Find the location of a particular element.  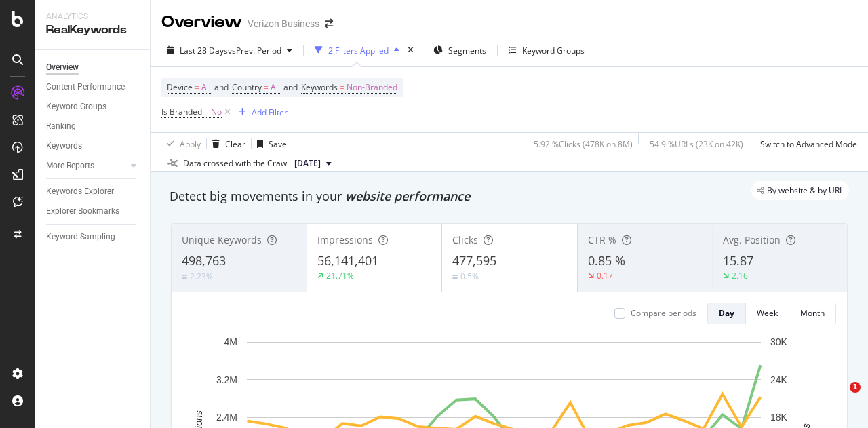

a: Overview is located at coordinates (93, 67).